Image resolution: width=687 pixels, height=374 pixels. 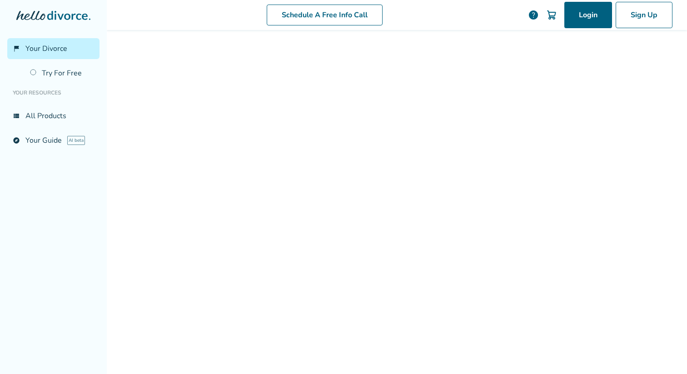 I want to click on span: AI beta, so click(x=76, y=140).